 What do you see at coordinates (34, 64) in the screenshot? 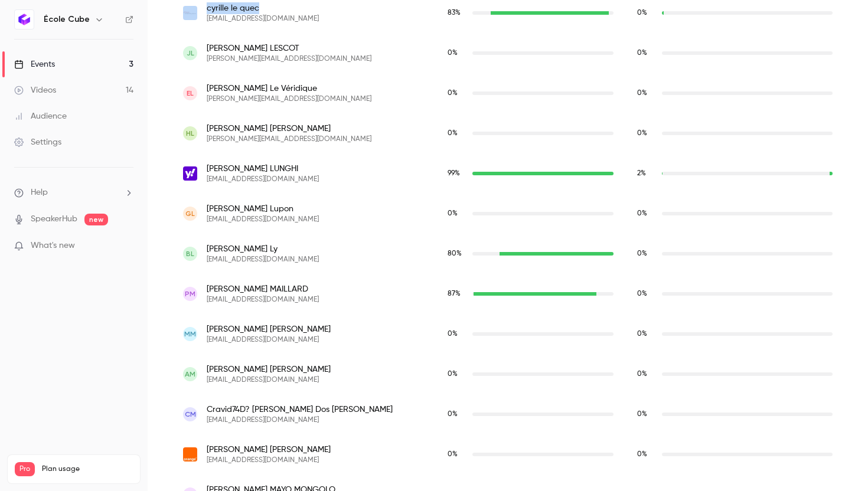
I see `div: Events` at bounding box center [34, 64].